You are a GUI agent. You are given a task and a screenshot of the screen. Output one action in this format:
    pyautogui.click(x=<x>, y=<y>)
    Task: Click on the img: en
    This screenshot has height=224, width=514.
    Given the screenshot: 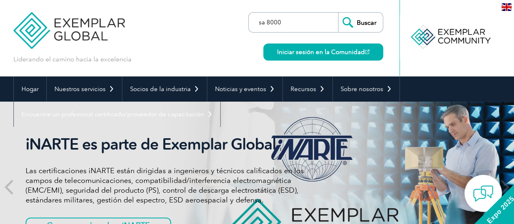 What is the action you would take?
    pyautogui.click(x=506, y=7)
    